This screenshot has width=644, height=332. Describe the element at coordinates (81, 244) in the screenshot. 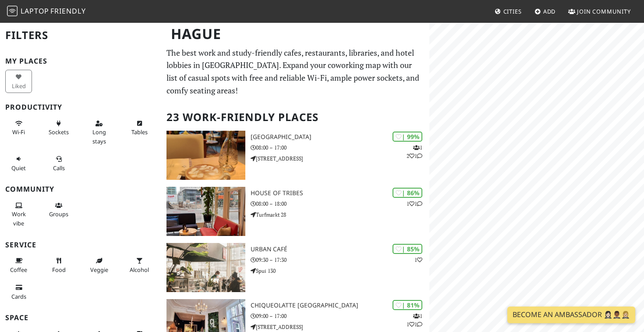

I see `h3: Service` at that location.